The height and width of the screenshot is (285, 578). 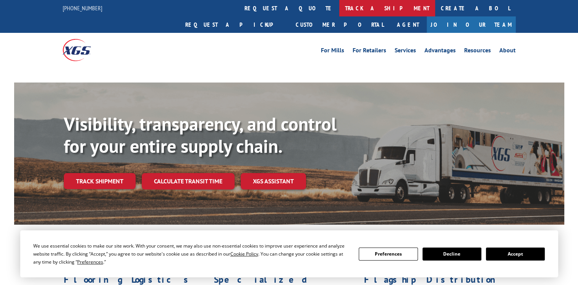 What do you see at coordinates (244, 254) in the screenshot?
I see `span: Cookie Policy` at bounding box center [244, 254].